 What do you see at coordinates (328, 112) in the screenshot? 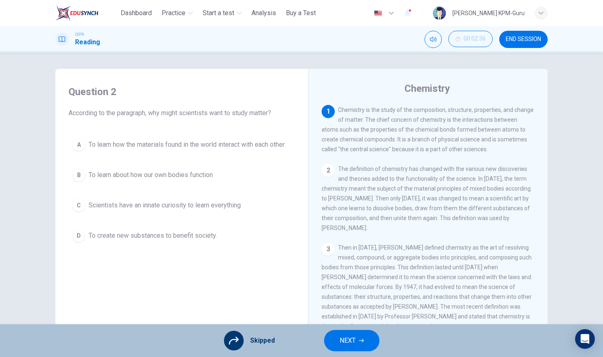
I see `div: 1` at bounding box center [328, 112].